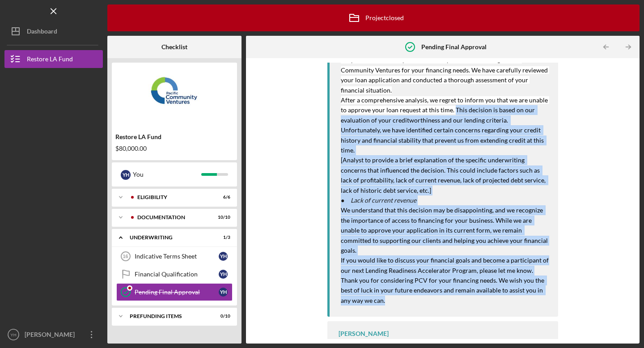 The width and height of the screenshot is (644, 348). What do you see at coordinates (373, 18) in the screenshot?
I see `div: Project closed` at bounding box center [373, 18].